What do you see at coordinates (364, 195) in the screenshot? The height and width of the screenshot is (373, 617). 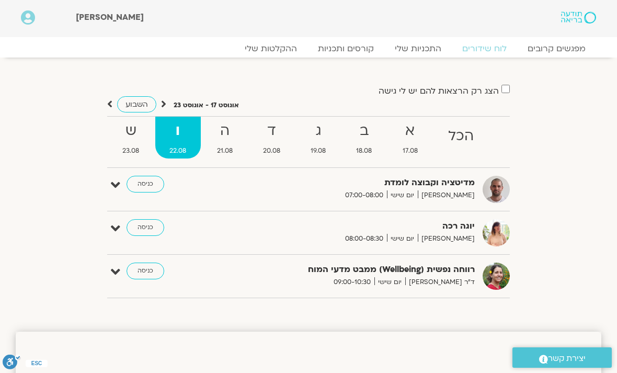 I see `span: 07:00-08:00` at bounding box center [364, 195].